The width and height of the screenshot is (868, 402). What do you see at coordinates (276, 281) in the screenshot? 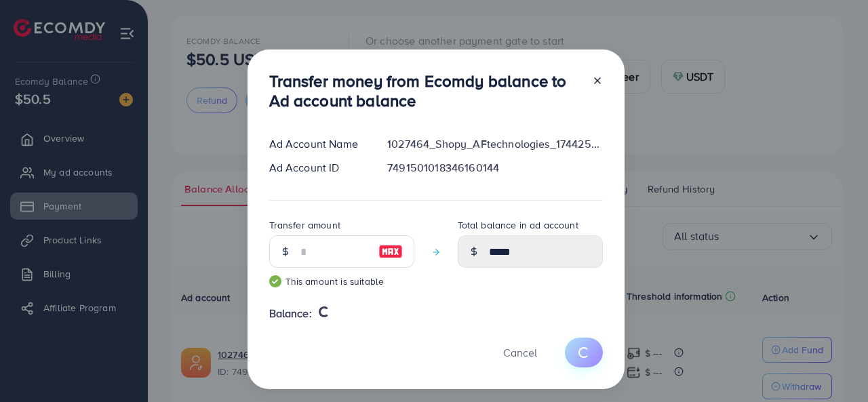
I see `img: guide` at bounding box center [276, 281].